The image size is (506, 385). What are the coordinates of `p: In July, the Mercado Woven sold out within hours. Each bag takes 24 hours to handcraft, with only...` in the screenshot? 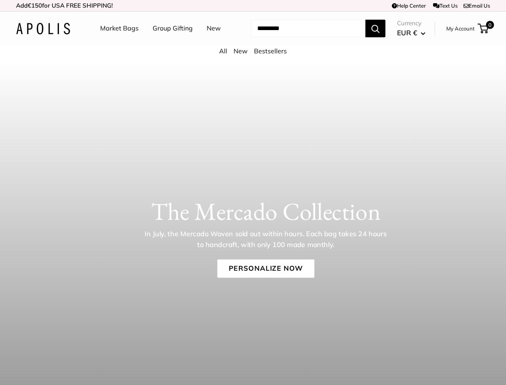 It's located at (266, 239).